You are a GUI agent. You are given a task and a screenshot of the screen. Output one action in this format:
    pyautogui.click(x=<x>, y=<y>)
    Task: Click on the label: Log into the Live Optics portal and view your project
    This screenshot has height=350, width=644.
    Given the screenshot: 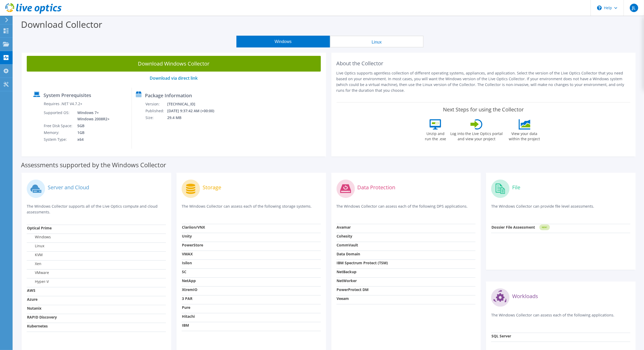 What is the action you would take?
    pyautogui.click(x=476, y=135)
    